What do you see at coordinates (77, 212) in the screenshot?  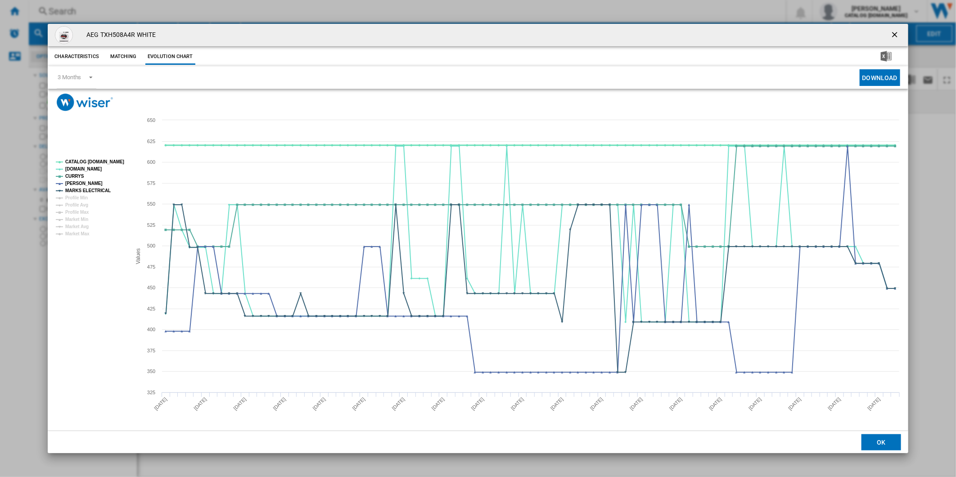 I see `tspan: Profile Max` at bounding box center [77, 212].